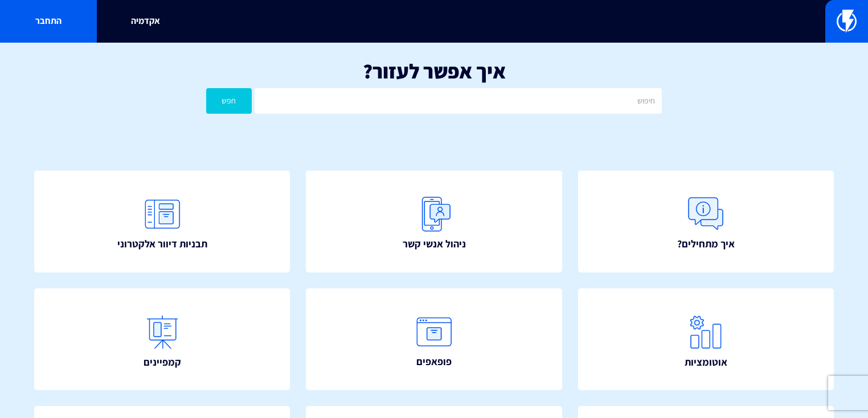 The height and width of the screenshot is (418, 868). What do you see at coordinates (434, 21) in the screenshot?
I see `input: חיפוש מהיר...` at bounding box center [434, 21].